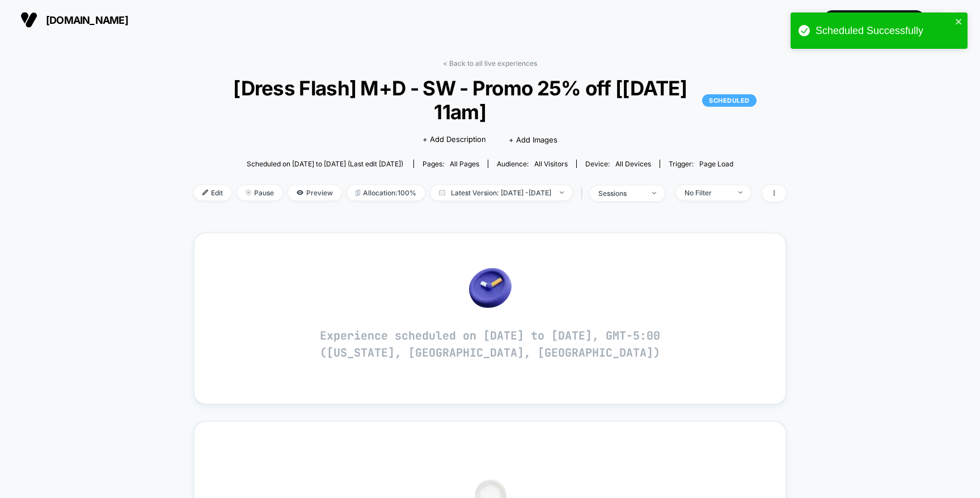 This screenshot has height=498, width=980. I want to click on button: MM, so click(948, 20).